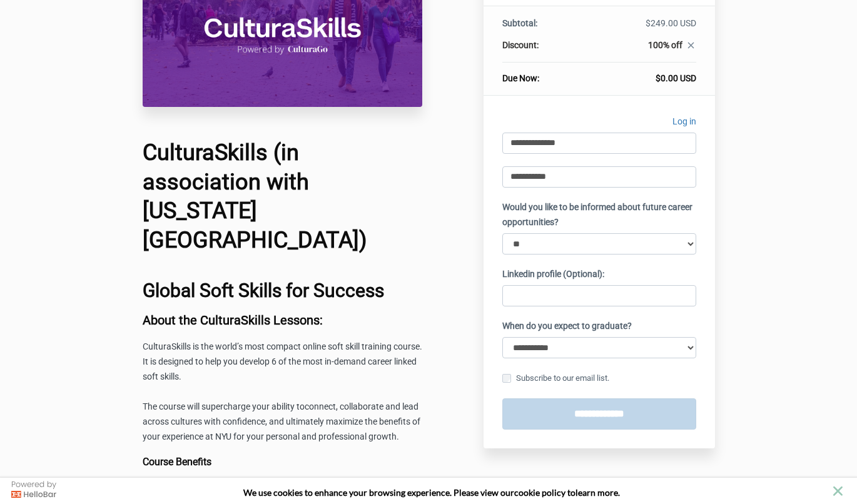  What do you see at coordinates (506, 378) in the screenshot?
I see `input: Subscribe to our email list.` at bounding box center [506, 378].